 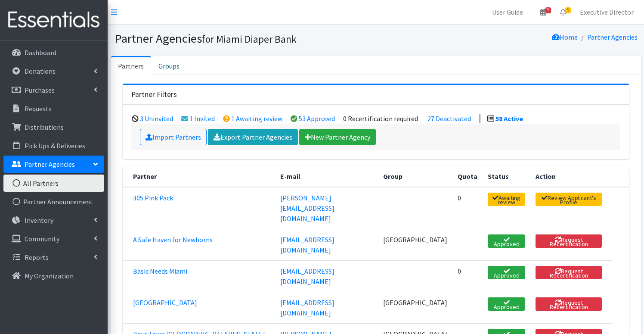 What do you see at coordinates (509, 118) in the screenshot?
I see `a: 58 Active` at bounding box center [509, 118].